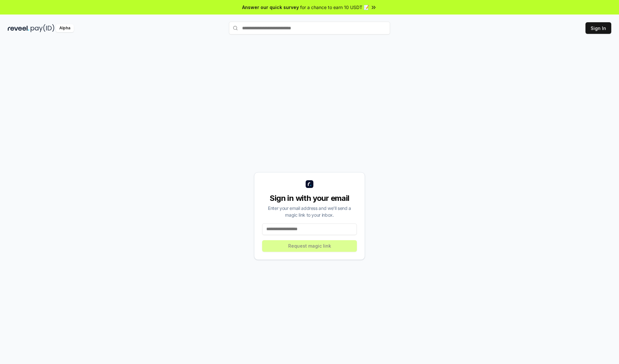 Image resolution: width=619 pixels, height=364 pixels. Describe the element at coordinates (18, 28) in the screenshot. I see `img: reveel_dark` at that location.